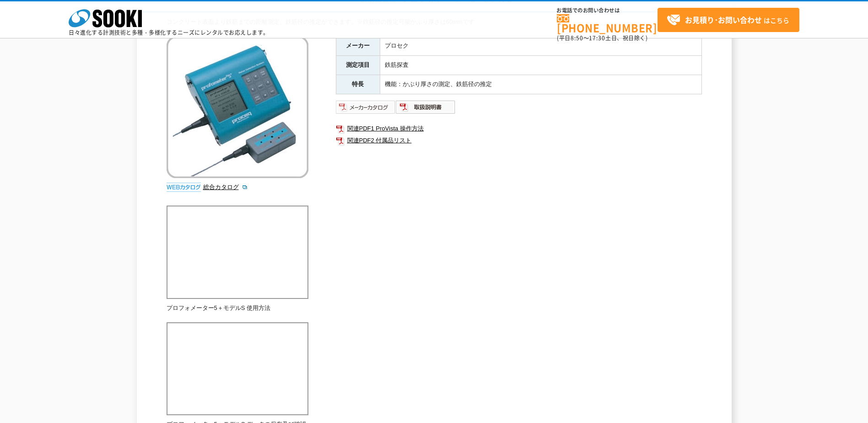 The image size is (868, 423). What do you see at coordinates (607, 11) in the screenshot?
I see `span: お電話でのお問い合わせは` at bounding box center [607, 11].